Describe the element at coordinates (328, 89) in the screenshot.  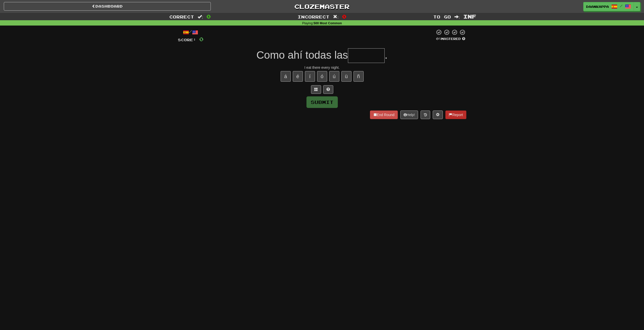
I see `button: Single letter hint - you only get 1 per sentence and score half the points! alt+h` at that location.